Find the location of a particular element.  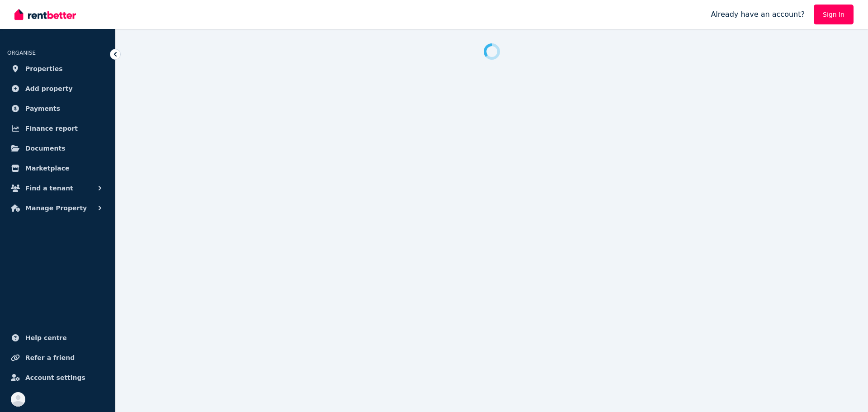

button: Manage Property is located at coordinates (58, 208).